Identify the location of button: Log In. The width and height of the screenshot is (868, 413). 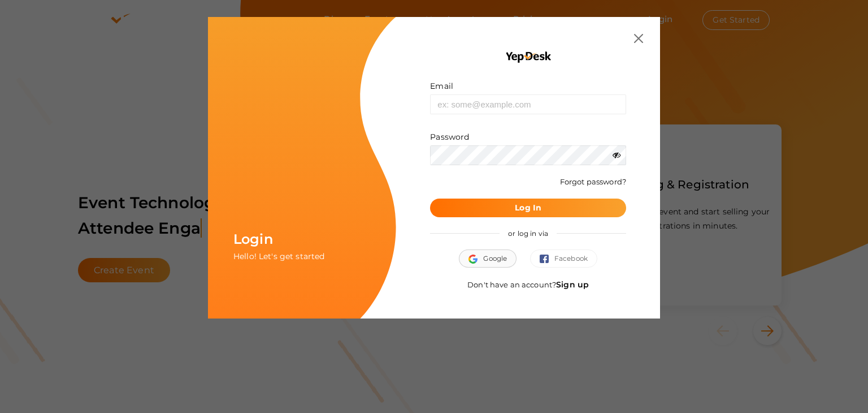
(528, 208).